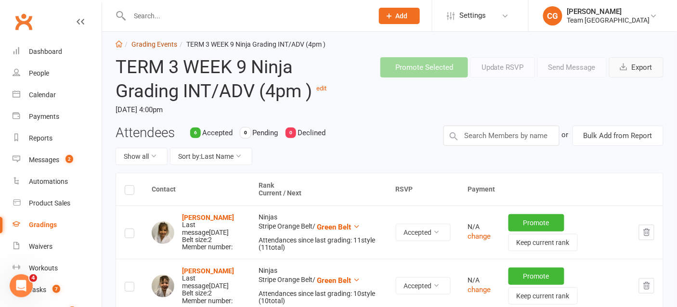  What do you see at coordinates (197, 189) in the screenshot?
I see `th: Contact` at bounding box center [197, 189].